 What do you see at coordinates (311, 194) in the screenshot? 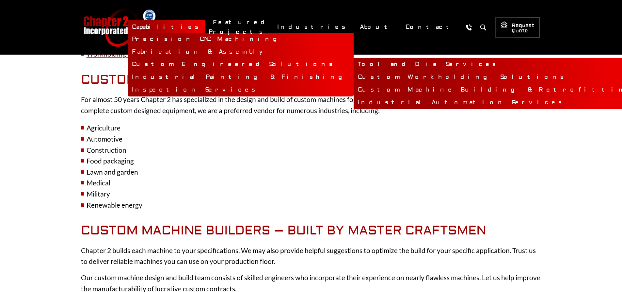
I see `li: Military` at bounding box center [311, 194].